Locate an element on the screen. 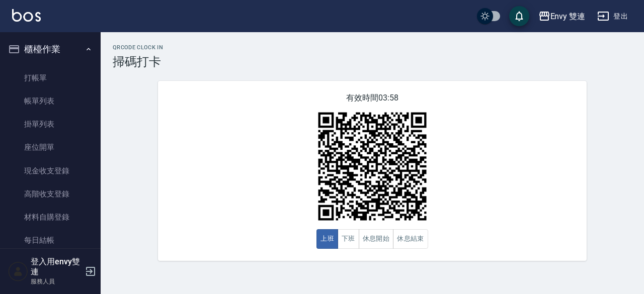  h2: QRcode Clock In is located at coordinates (372, 47).